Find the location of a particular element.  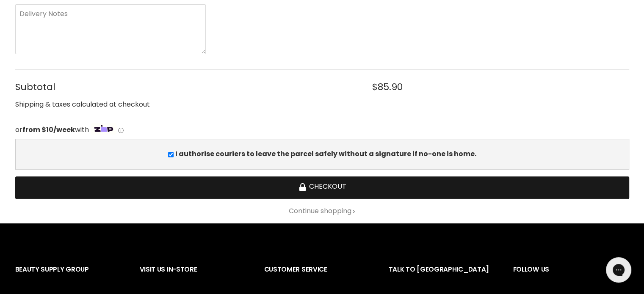

h2: Customer Service is located at coordinates (318, 276).